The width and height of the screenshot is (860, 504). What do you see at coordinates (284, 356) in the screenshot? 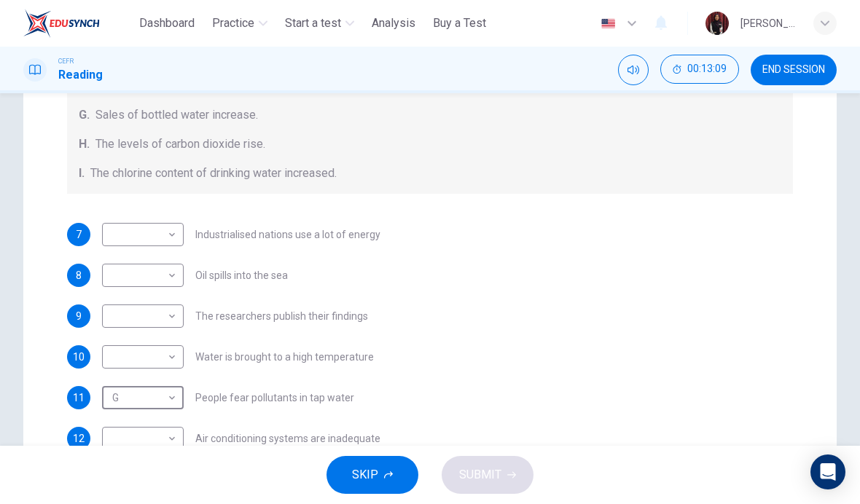
I see `span: Water is brought to a high temperature` at bounding box center [284, 356].